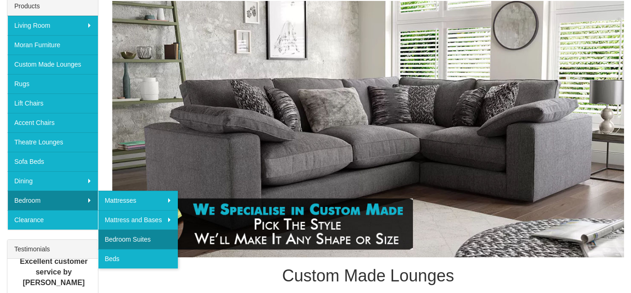 The width and height of the screenshot is (631, 293). Describe the element at coordinates (53, 142) in the screenshot. I see `a: Theatre Lounges` at that location.